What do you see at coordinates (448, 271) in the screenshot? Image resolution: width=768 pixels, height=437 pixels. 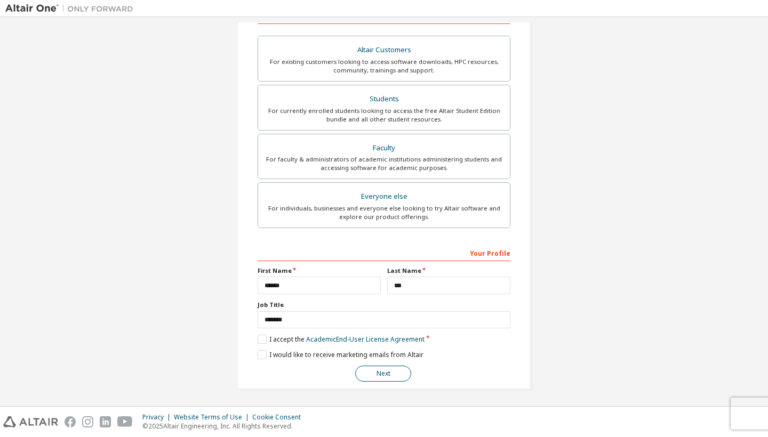 I see `label: Last Name` at bounding box center [448, 271].